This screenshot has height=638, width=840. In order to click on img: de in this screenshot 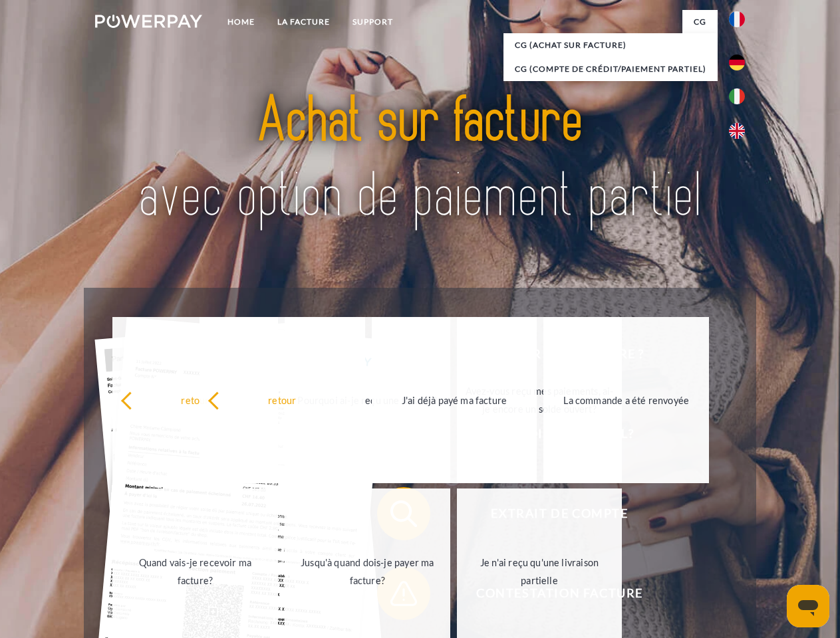, I will do `click(737, 62)`.